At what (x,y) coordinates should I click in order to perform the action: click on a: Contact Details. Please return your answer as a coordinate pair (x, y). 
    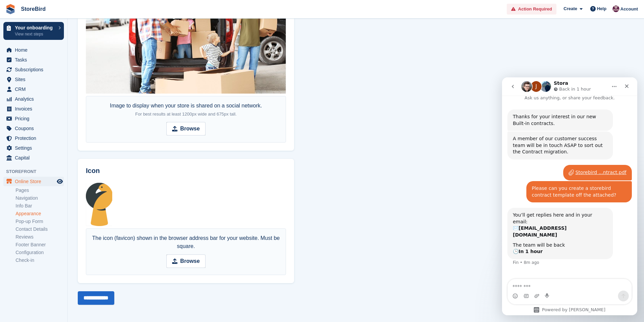
    Looking at the image, I should click on (39, 229).